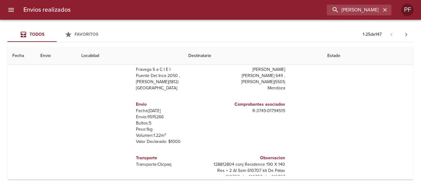  Describe the element at coordinates (172, 70) in the screenshot. I see `p: Fravega S a C I E I` at that location.